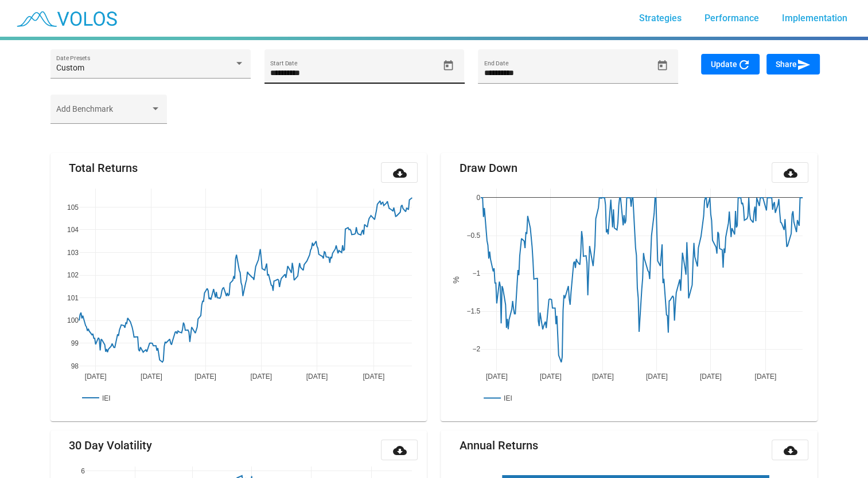 Image resolution: width=868 pixels, height=478 pixels. What do you see at coordinates (814, 18) in the screenshot?
I see `a: Implementation` at bounding box center [814, 18].